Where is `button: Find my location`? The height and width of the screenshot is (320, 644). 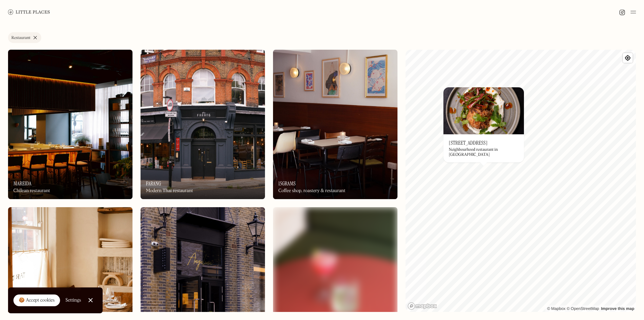
button: Find my location is located at coordinates (628, 58).